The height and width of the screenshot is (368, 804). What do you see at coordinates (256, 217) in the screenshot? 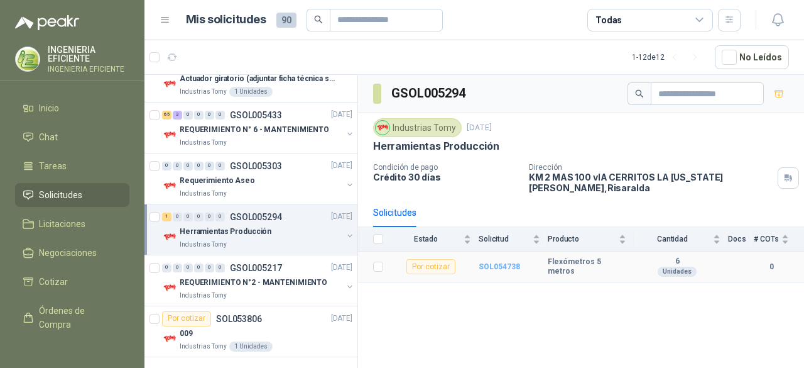
I see `p: GSOL005294` at bounding box center [256, 217].